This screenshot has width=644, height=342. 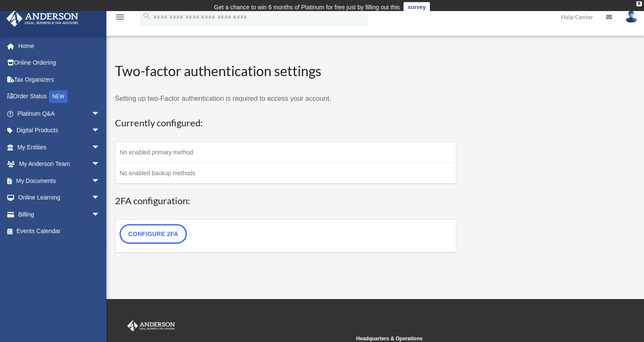 I want to click on a: Platinum Q&Aarrow_drop_down, so click(x=59, y=114).